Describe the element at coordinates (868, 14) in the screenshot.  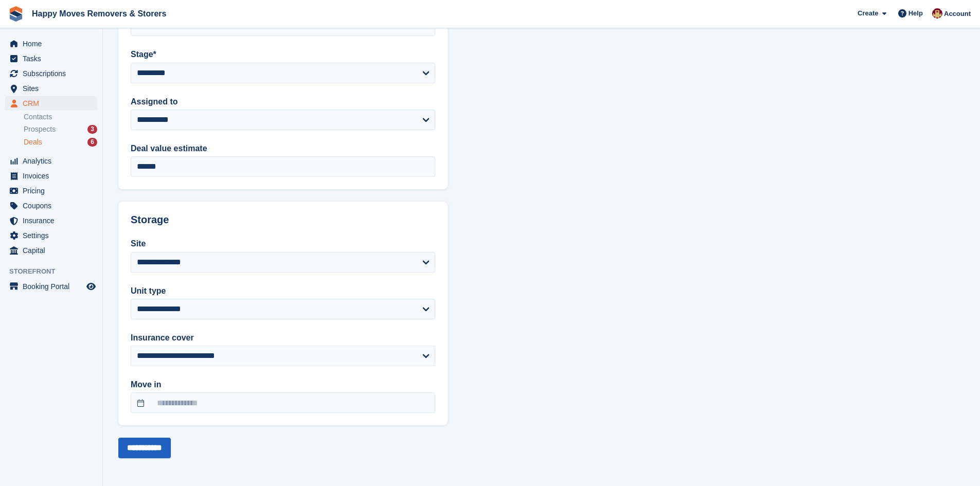
I see `span: Create` at that location.